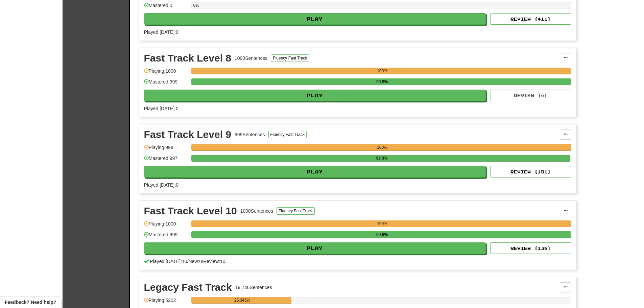  Describe the element at coordinates (30, 302) in the screenshot. I see `span: Open feedback widget` at that location.